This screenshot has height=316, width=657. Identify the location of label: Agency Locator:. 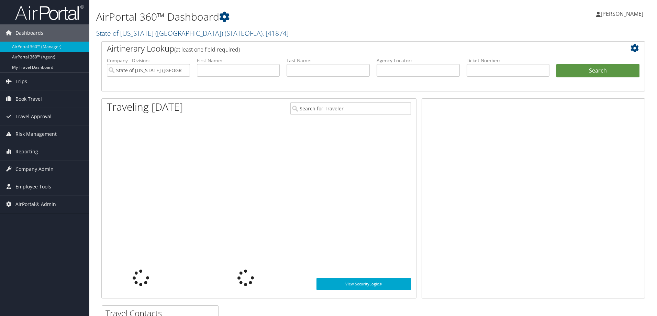
(418, 60).